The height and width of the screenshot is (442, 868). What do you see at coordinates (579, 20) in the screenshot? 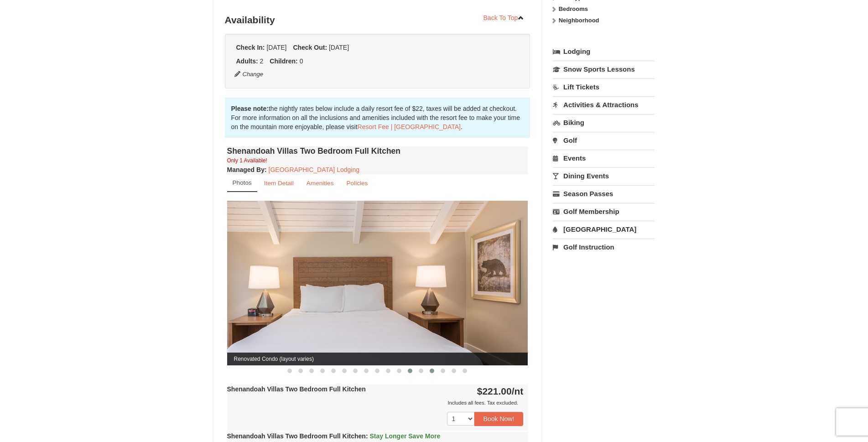
I see `strong: Neighborhood` at bounding box center [579, 20].